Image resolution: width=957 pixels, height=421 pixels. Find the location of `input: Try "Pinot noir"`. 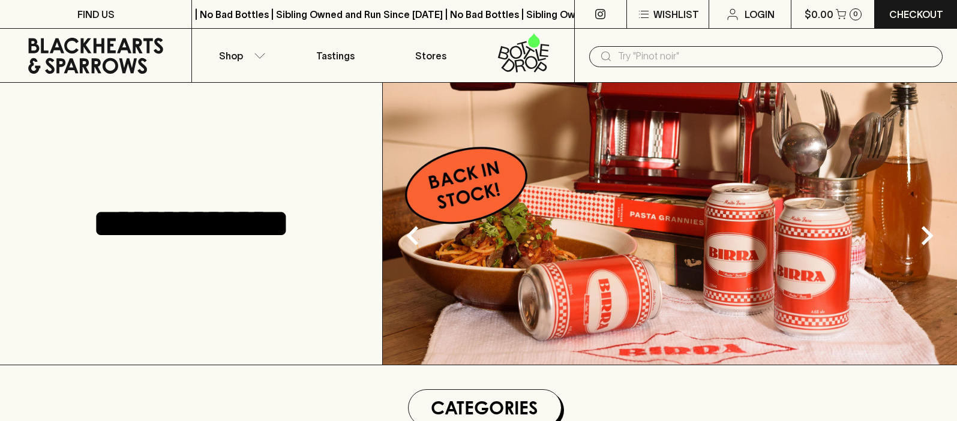

input: Try "Pinot noir" is located at coordinates (775, 56).